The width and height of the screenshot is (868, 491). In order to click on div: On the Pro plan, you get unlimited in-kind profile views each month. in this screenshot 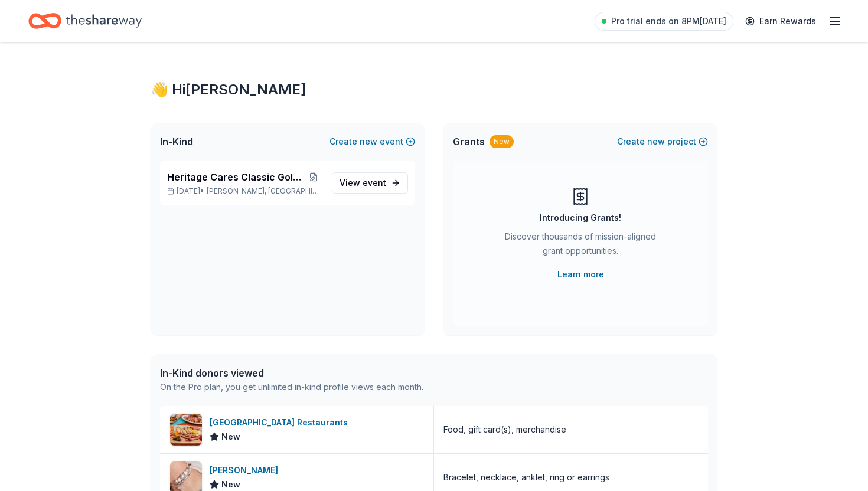, I will do `click(292, 387)`.